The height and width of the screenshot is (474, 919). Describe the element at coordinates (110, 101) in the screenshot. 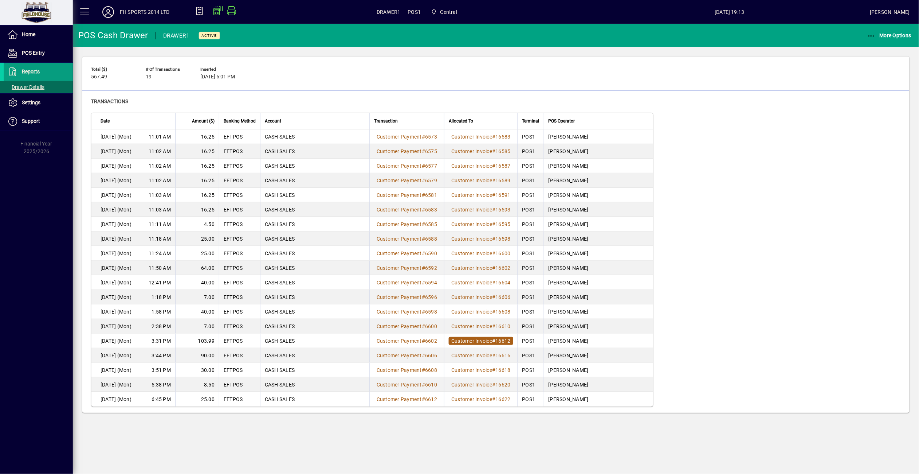

I see `span: Transactions` at that location.